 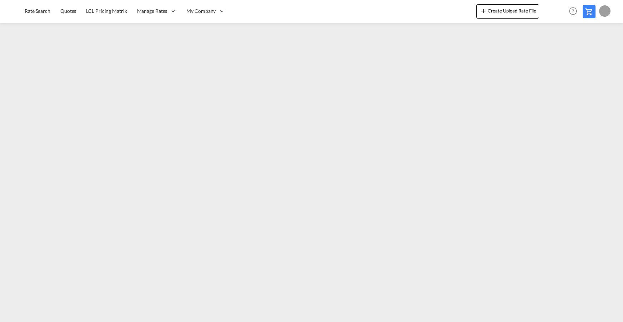 I want to click on md-icon: icon-plus 400-fg, so click(x=484, y=11).